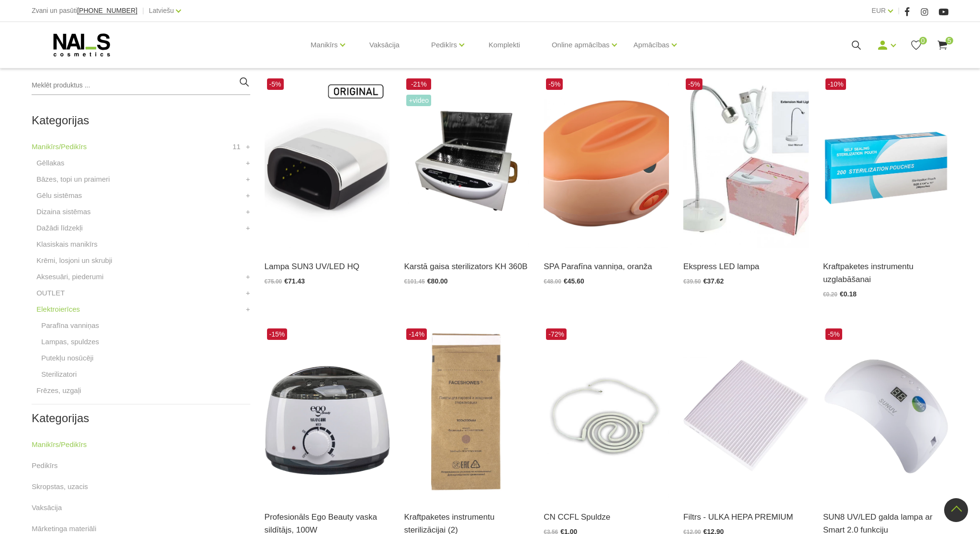 The width and height of the screenshot is (980, 534). What do you see at coordinates (327, 162) in the screenshot?
I see `a: Modelis: SUNUV 3Jauda: 48WViļņu garums: 365+405nmKalpošanas ilgums: 50000 HRSPogas vadība:10s/30s...` at bounding box center [327, 162].